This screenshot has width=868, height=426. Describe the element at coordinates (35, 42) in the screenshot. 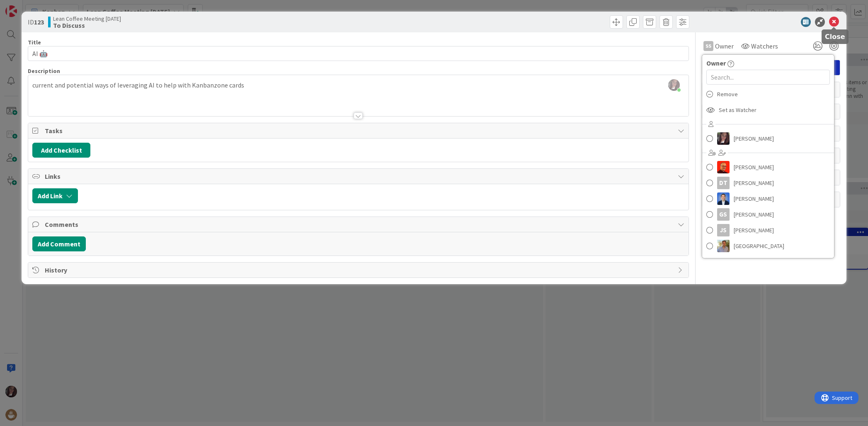

I see `label: Title` at that location.